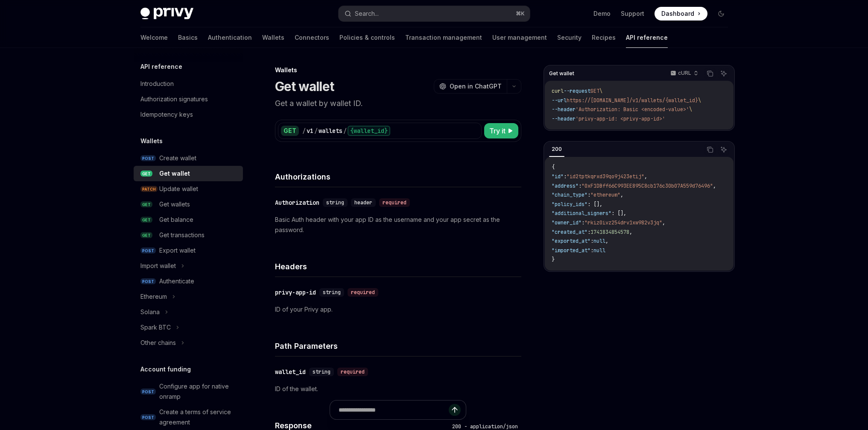 Image resolution: width=868 pixels, height=430 pixels. Describe the element at coordinates (167, 14) in the screenshot. I see `img: dark logo` at that location.